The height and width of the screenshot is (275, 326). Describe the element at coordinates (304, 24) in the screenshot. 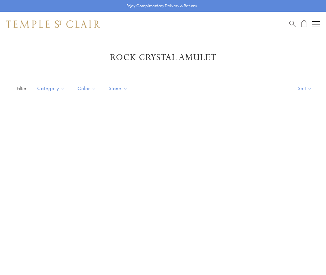

I see `a: Open Shopping Bag` at that location.